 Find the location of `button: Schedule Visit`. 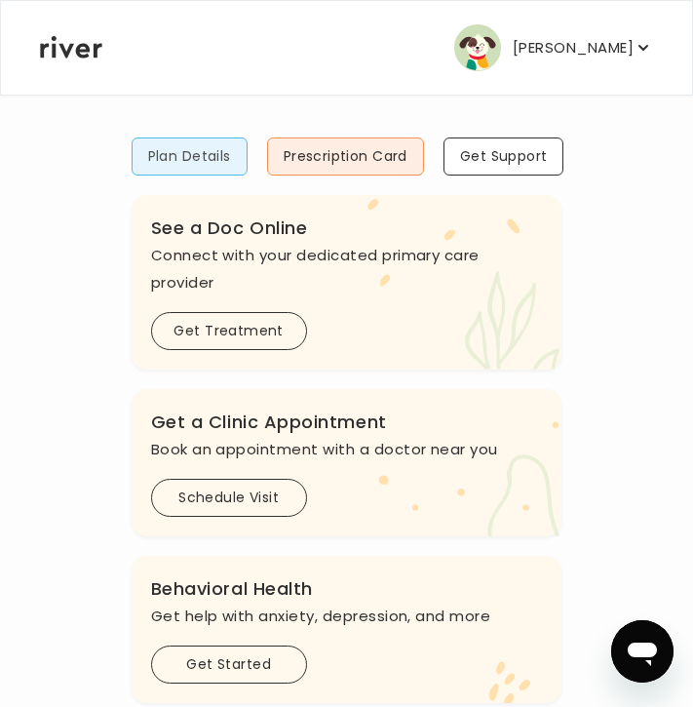

button: Schedule Visit is located at coordinates (229, 497).